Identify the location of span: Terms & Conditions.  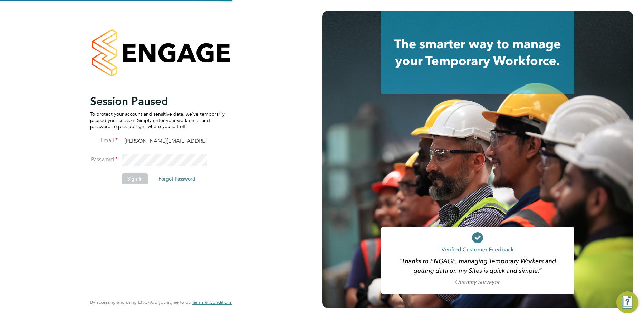
(211, 302).